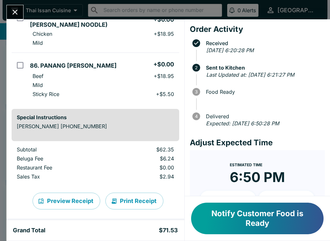 The width and height of the screenshot is (330, 241). What do you see at coordinates (58, 158) in the screenshot?
I see `p: Beluga Fee` at bounding box center [58, 158].